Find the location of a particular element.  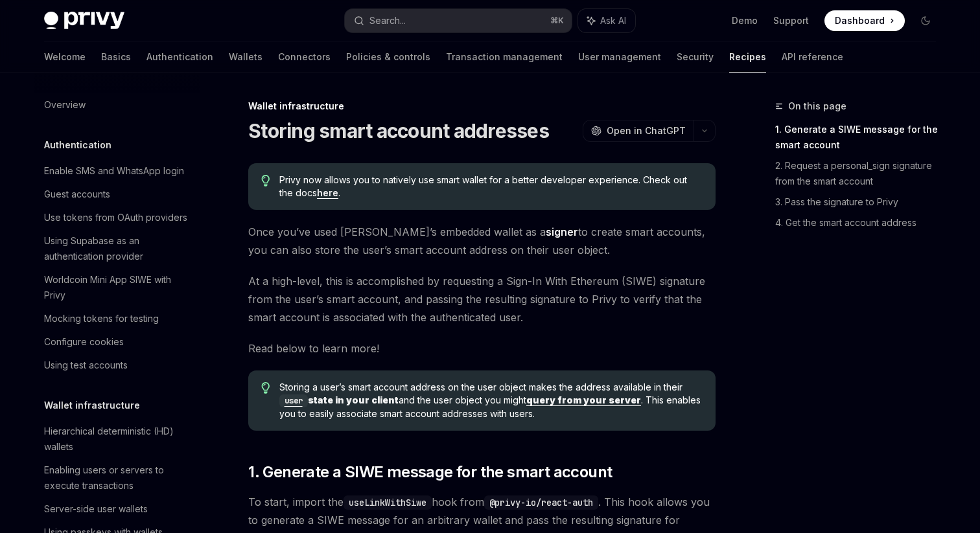

a: API reference is located at coordinates (812, 57).